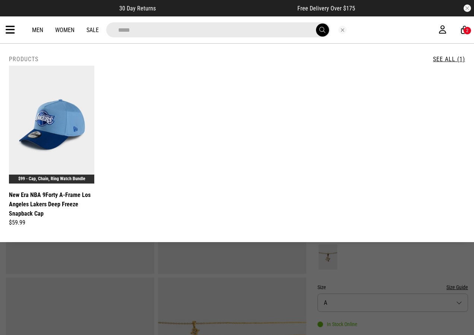 This screenshot has height=335, width=474. I want to click on div: $59.99, so click(51, 223).